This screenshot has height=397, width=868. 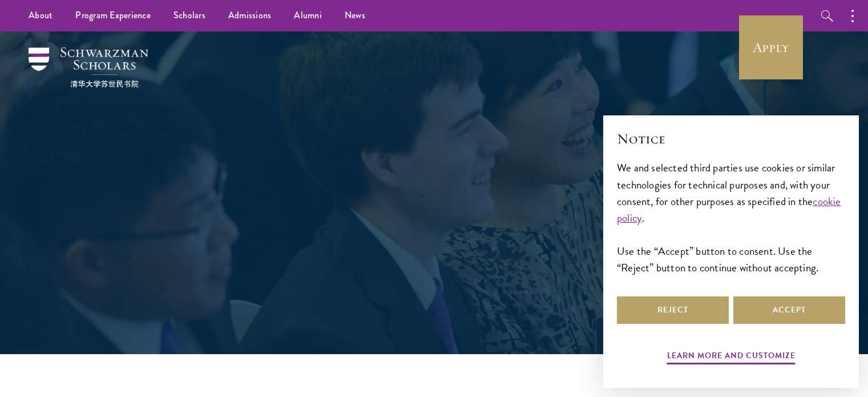 I want to click on img: Schwarzman Scholars, so click(x=88, y=67).